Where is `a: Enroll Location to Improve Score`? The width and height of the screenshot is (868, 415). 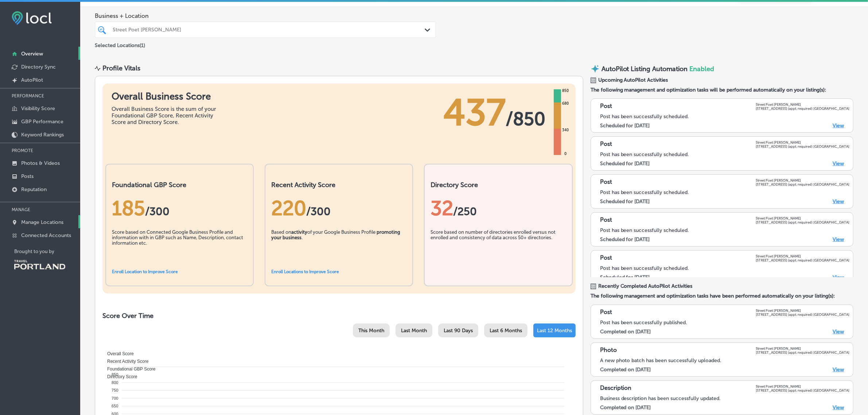 a: Enroll Location to Improve Score is located at coordinates (145, 272).